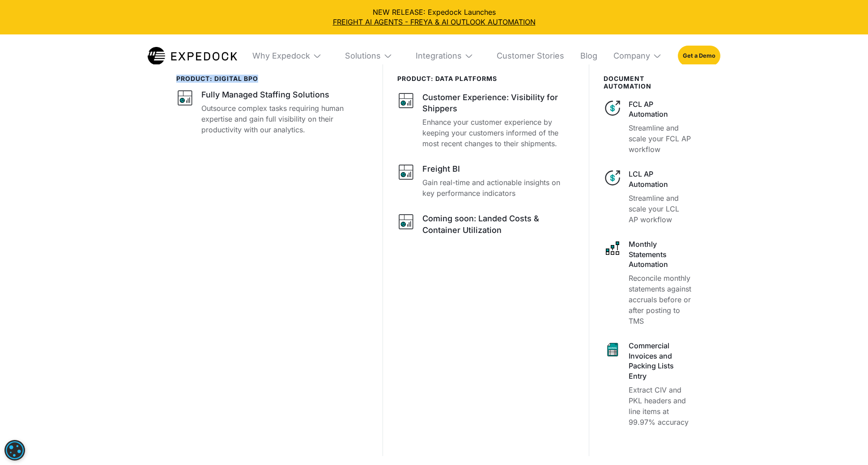 This screenshot has height=465, width=868. I want to click on p: Streamline and scale your LCL AP workflow, so click(660, 209).